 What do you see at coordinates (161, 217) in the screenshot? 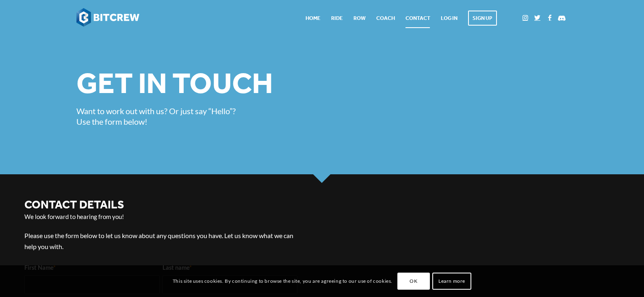
I see `p: We look forward to hearing from you!` at bounding box center [161, 217].